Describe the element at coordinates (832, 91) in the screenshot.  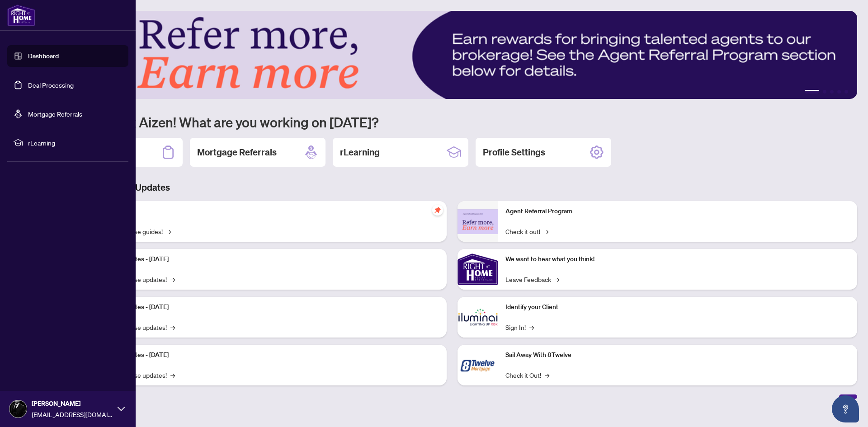
I see `button: 3` at that location.